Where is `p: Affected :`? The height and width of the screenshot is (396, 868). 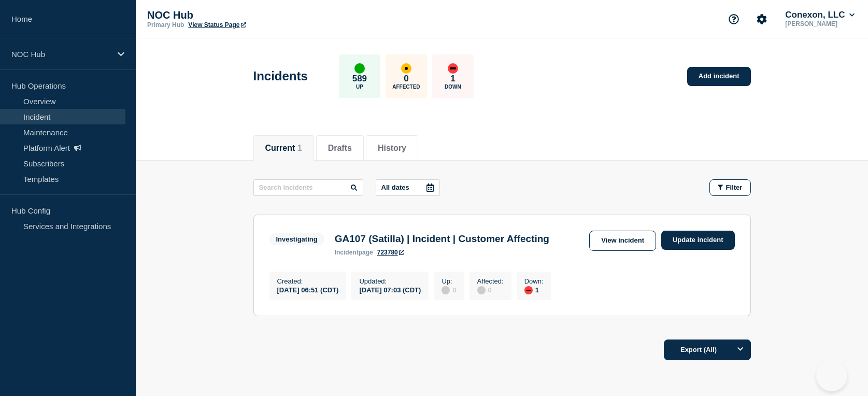 p: Affected : is located at coordinates (490, 281).